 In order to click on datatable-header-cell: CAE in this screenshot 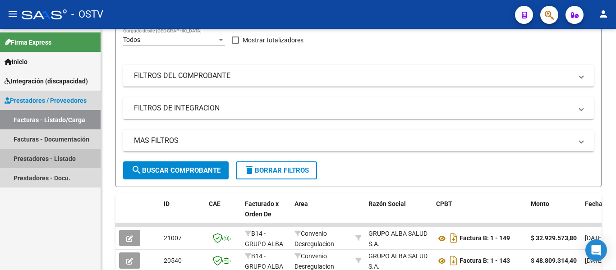, I will do `click(223, 214)`.